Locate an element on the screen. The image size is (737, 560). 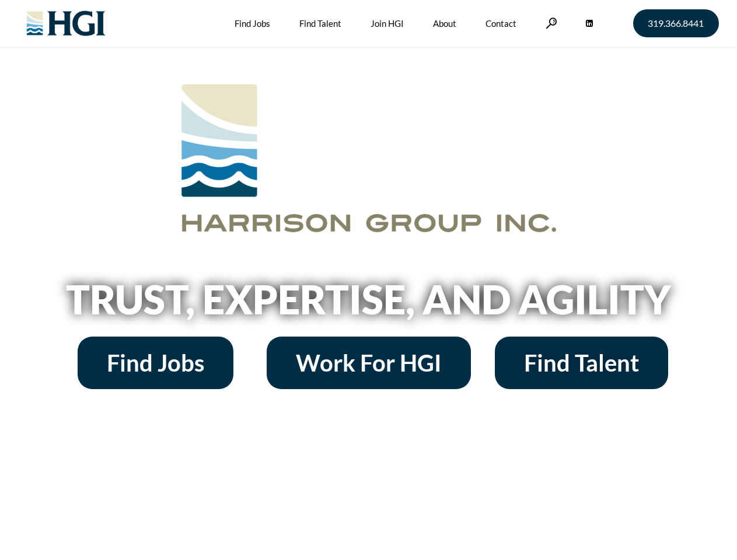
a: 319.366.8441 is located at coordinates (676, 23).